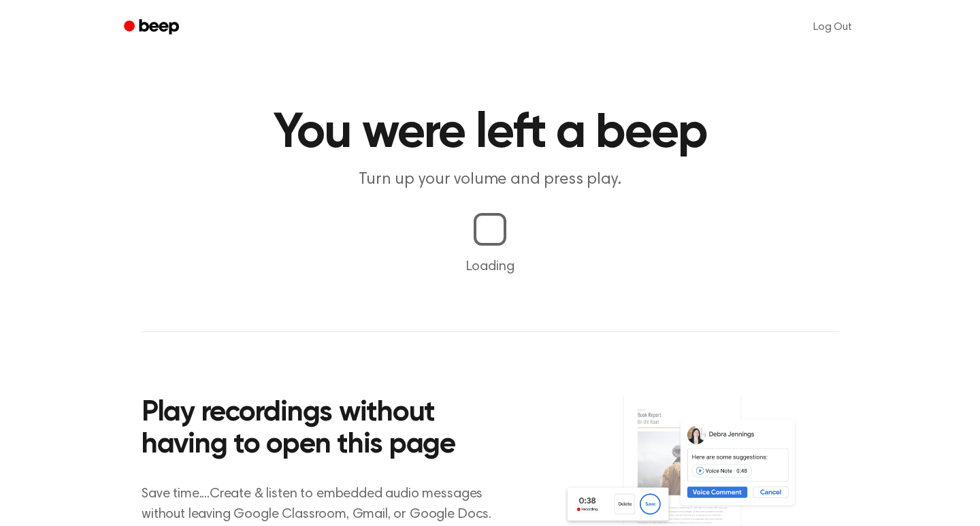 The image size is (980, 526). What do you see at coordinates (490, 267) in the screenshot?
I see `p: Loading` at bounding box center [490, 267].